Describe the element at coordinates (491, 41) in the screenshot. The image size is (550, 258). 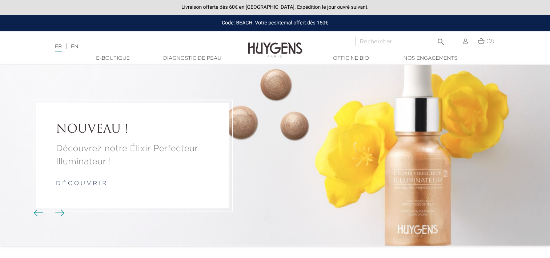
I see `span: (0)` at that location.